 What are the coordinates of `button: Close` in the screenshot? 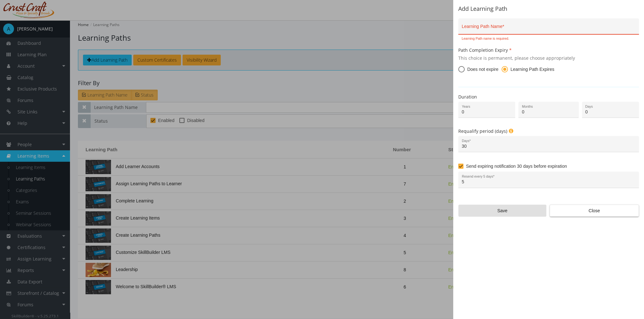 It's located at (594, 210).